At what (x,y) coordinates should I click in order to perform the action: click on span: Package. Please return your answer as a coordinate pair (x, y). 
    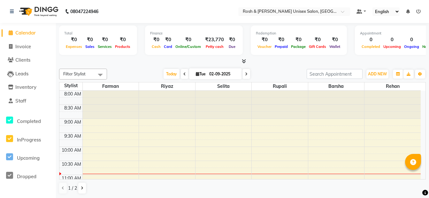
    Looking at the image, I should click on (299, 47).